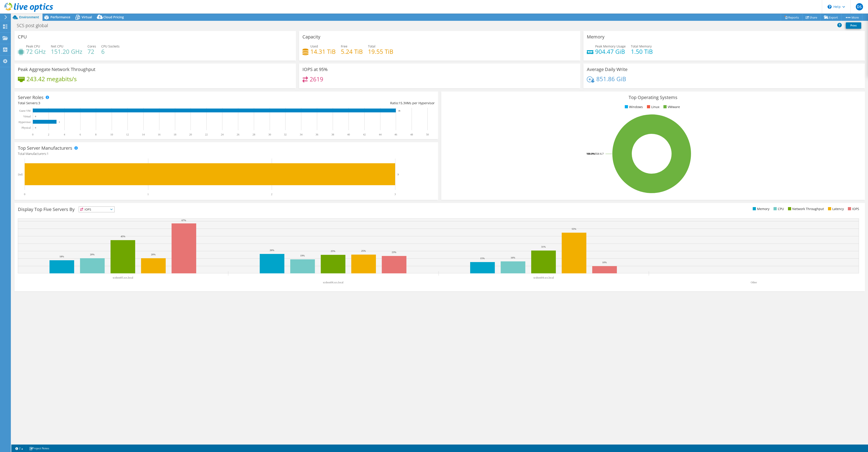  I want to click on svg: \n, so click(830, 7).